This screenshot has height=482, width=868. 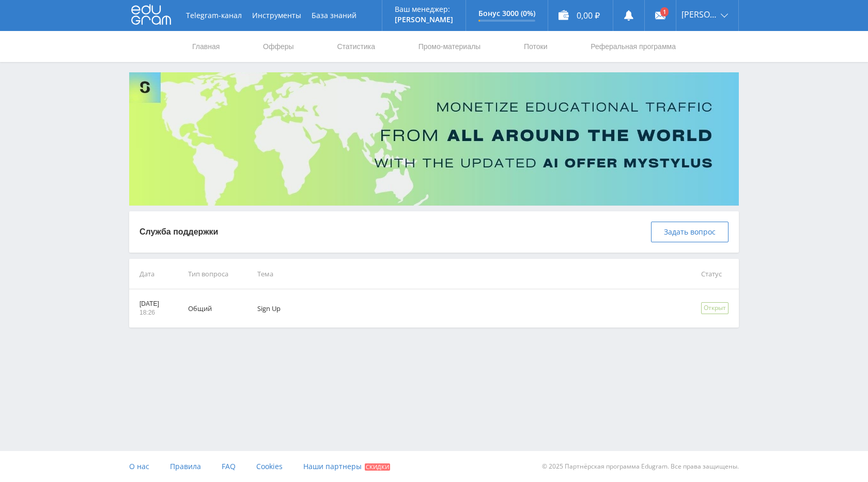 I want to click on div: Открыт, so click(x=715, y=308).